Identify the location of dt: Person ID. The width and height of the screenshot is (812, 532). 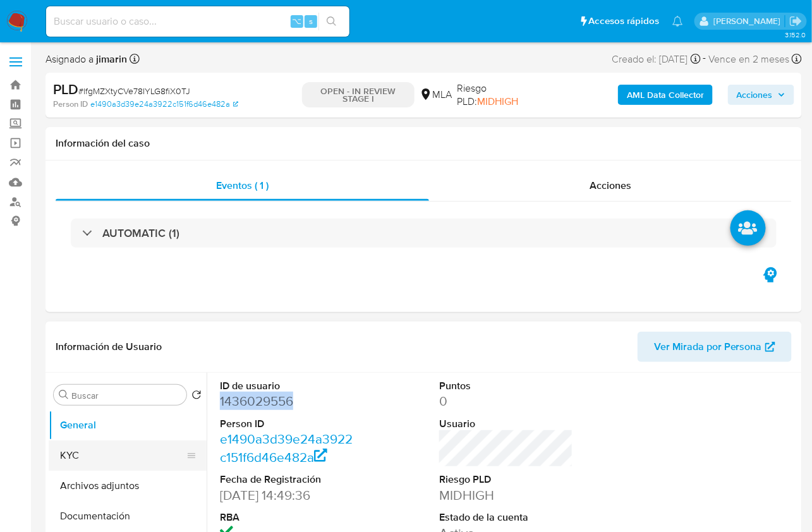
(287, 424).